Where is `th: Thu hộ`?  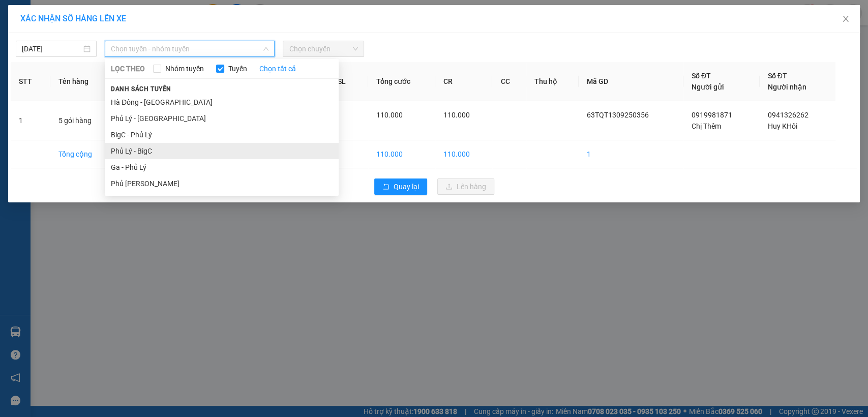
th: Thu hộ is located at coordinates (552, 81).